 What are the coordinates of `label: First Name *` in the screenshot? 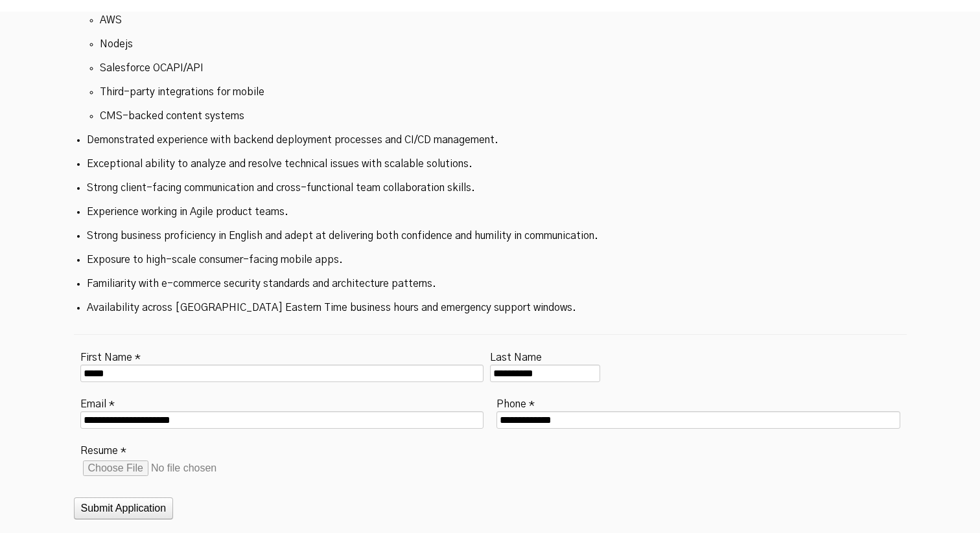 It's located at (110, 356).